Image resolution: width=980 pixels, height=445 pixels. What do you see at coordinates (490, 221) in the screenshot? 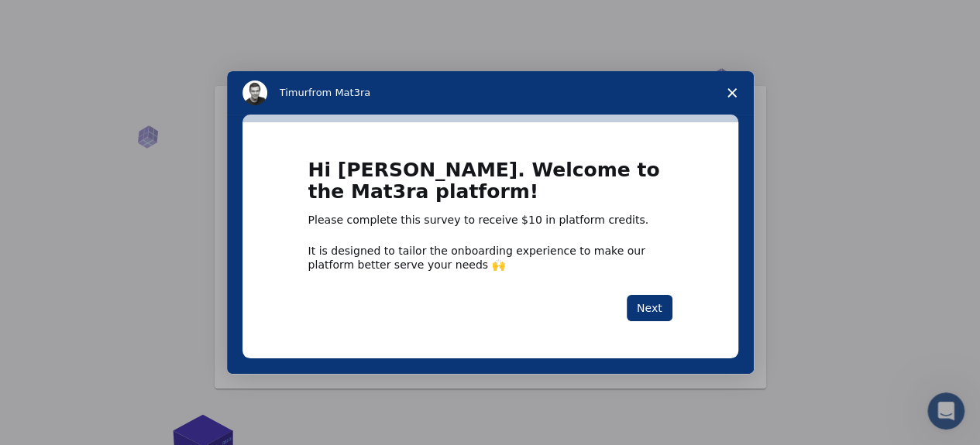
I see `div: Please complete this survey to receive $10 in platform credits.` at bounding box center [490, 221].